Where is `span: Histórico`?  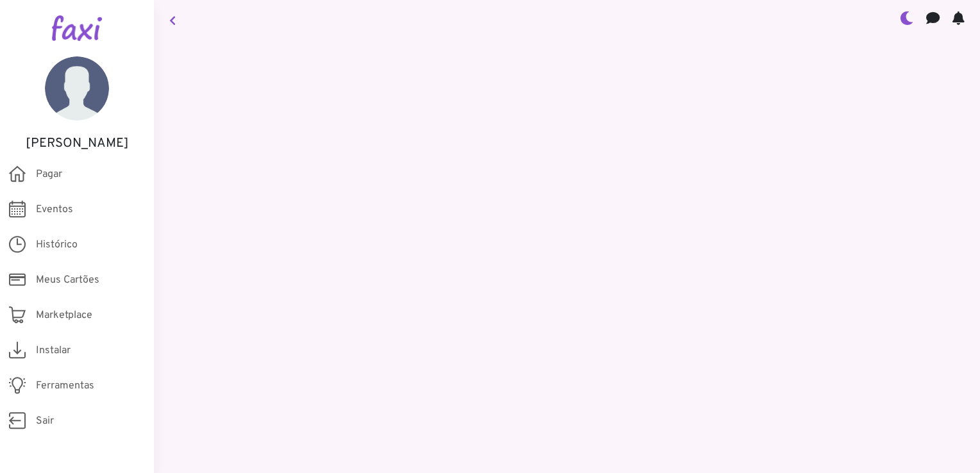
span: Histórico is located at coordinates (56, 245).